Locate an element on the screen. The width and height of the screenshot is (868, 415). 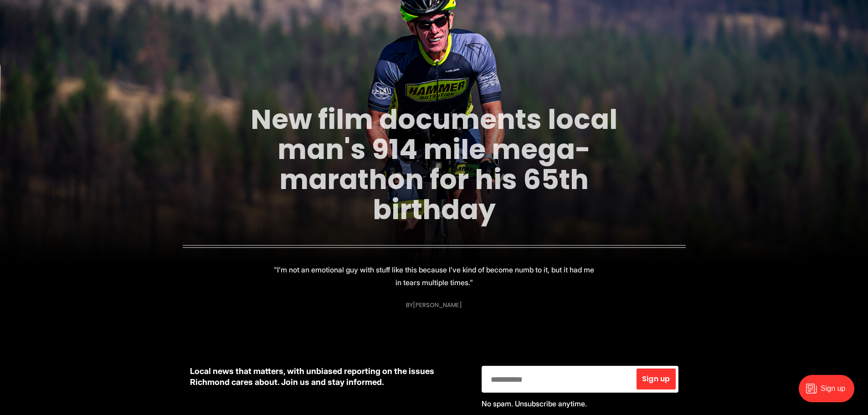
p: "I’m not an emotional guy with stuff like this because I’ve kind of become numb to it, but it had... is located at coordinates (434, 276).